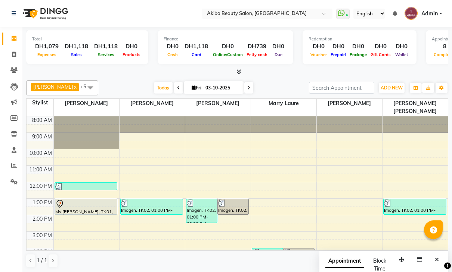 This screenshot has width=452, height=272. Describe the element at coordinates (284, 103) in the screenshot. I see `span: Marry Laure` at that location.